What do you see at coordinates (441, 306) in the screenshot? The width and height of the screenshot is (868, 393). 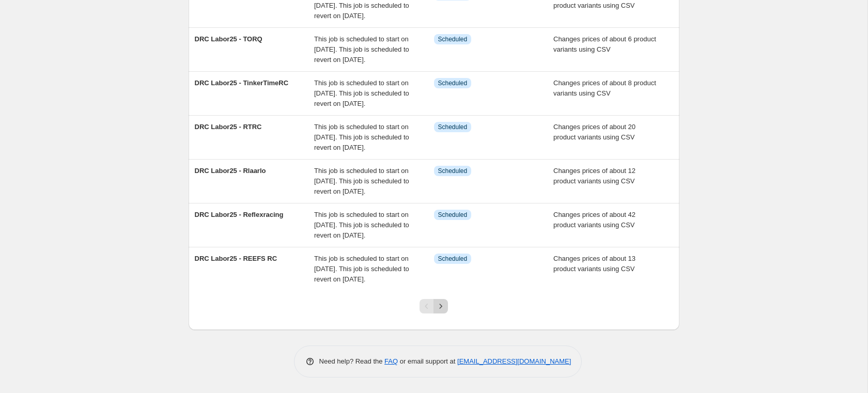 I see `button: Next` at bounding box center [441, 306].